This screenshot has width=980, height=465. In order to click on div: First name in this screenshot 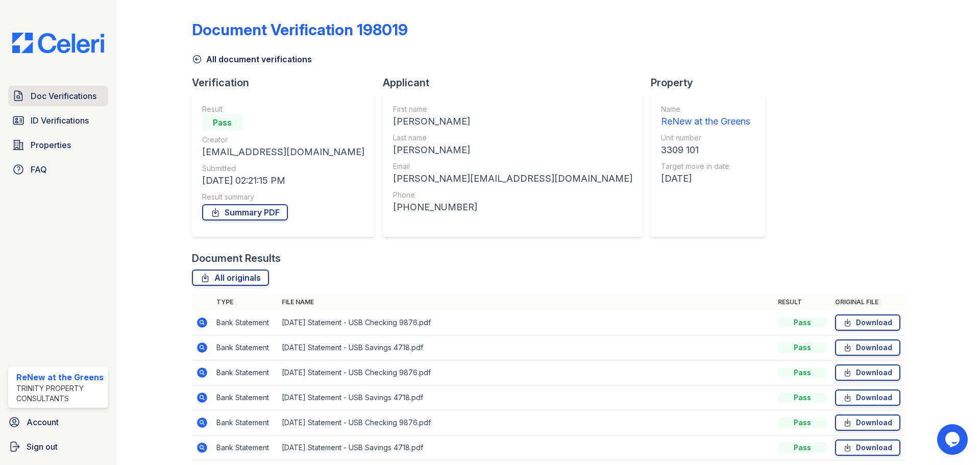, I will do `click(512, 109)`.